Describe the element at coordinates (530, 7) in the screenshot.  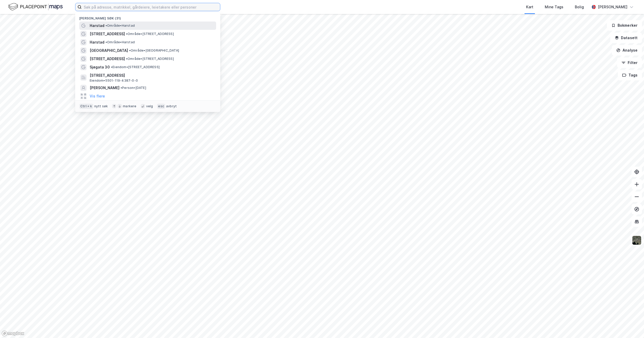
I see `div: Kart` at that location.